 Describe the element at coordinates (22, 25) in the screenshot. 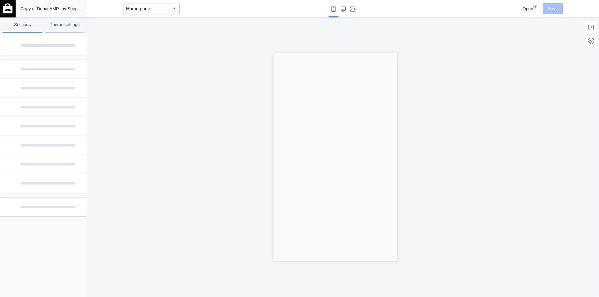

I see `a: Sections` at that location.